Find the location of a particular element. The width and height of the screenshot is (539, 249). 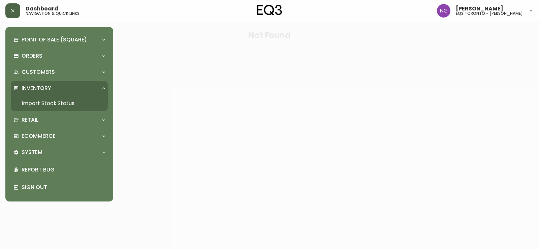

div: Point of Sale (Square) is located at coordinates (59, 40).